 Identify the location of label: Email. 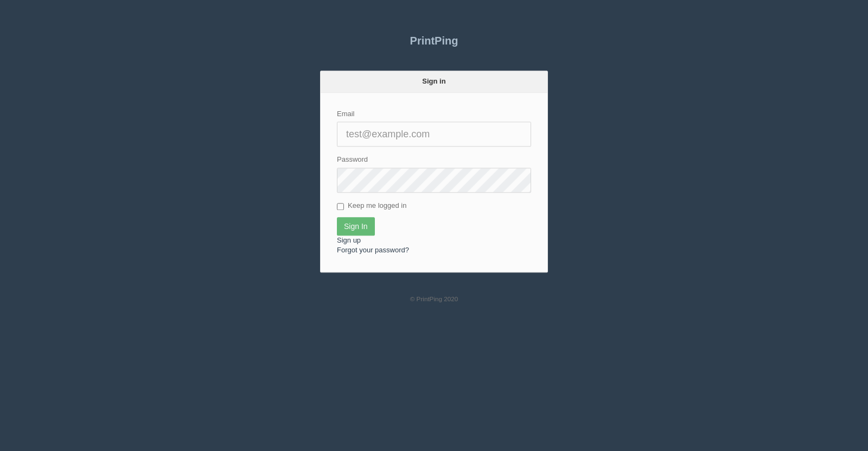
(346, 114).